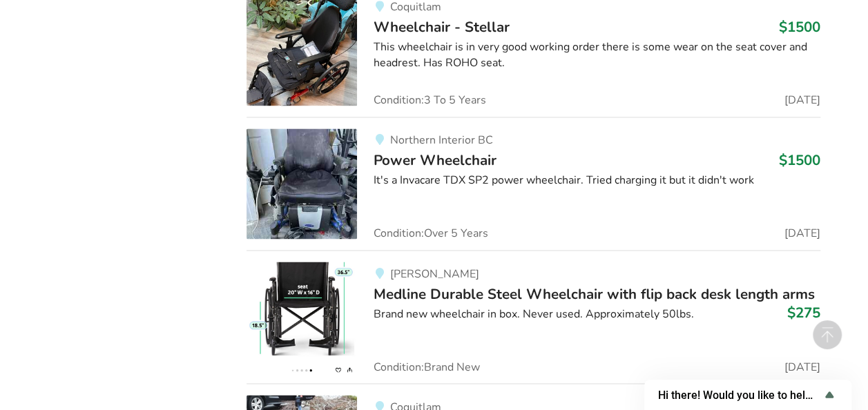 The image size is (868, 410). I want to click on a: mobility-power wheelchairNorthern Interior BCPower Wheelchair$1500It's a Invacare TDX SP2 power w..., so click(533, 183).